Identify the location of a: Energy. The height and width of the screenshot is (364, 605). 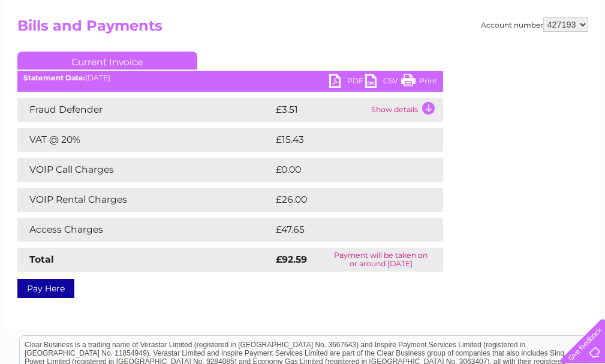
(438, 55).